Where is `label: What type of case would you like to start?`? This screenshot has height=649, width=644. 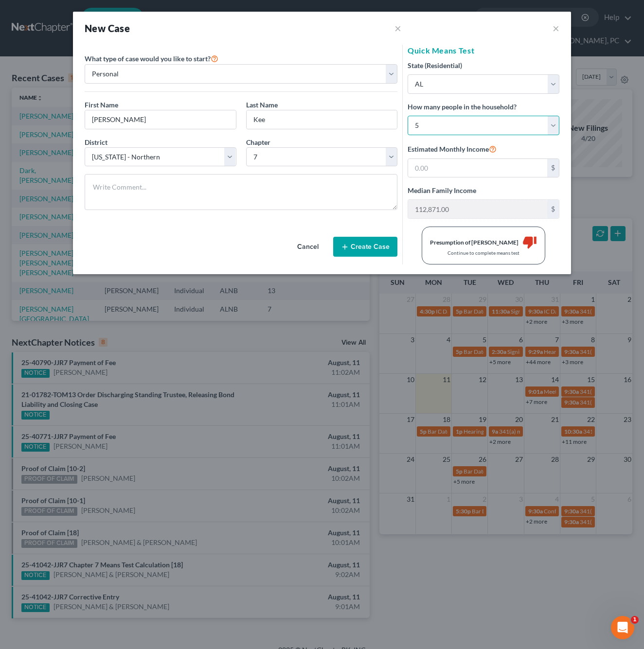
label: What type of case would you like to start? is located at coordinates (151, 58).